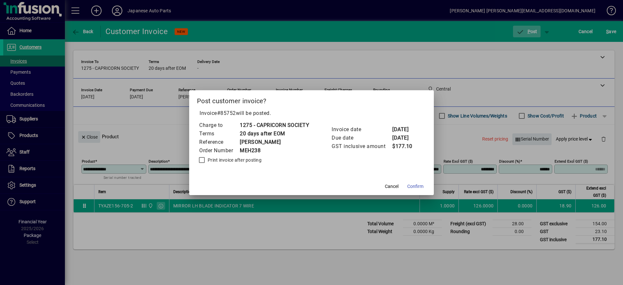 The width and height of the screenshot is (623, 285). What do you see at coordinates (361, 138) in the screenshot?
I see `td: Due date` at bounding box center [361, 138].